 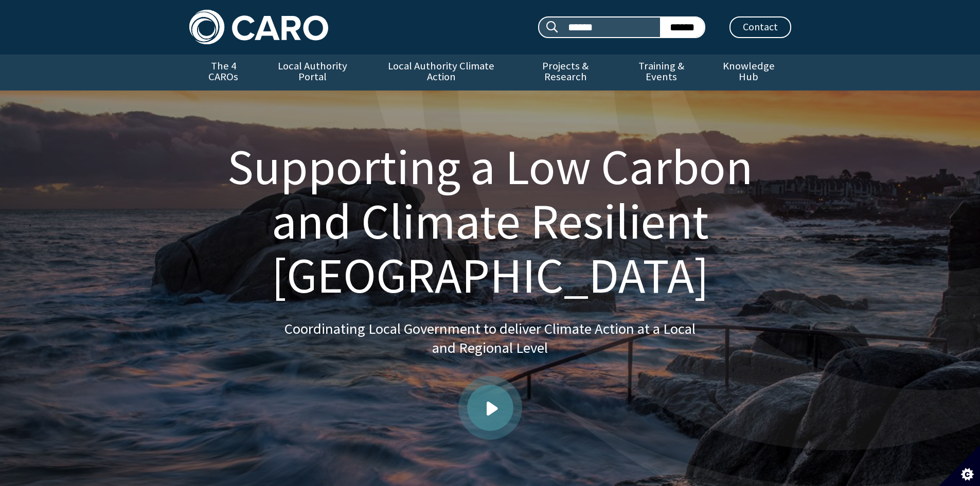 I want to click on a: Play video, so click(x=490, y=408).